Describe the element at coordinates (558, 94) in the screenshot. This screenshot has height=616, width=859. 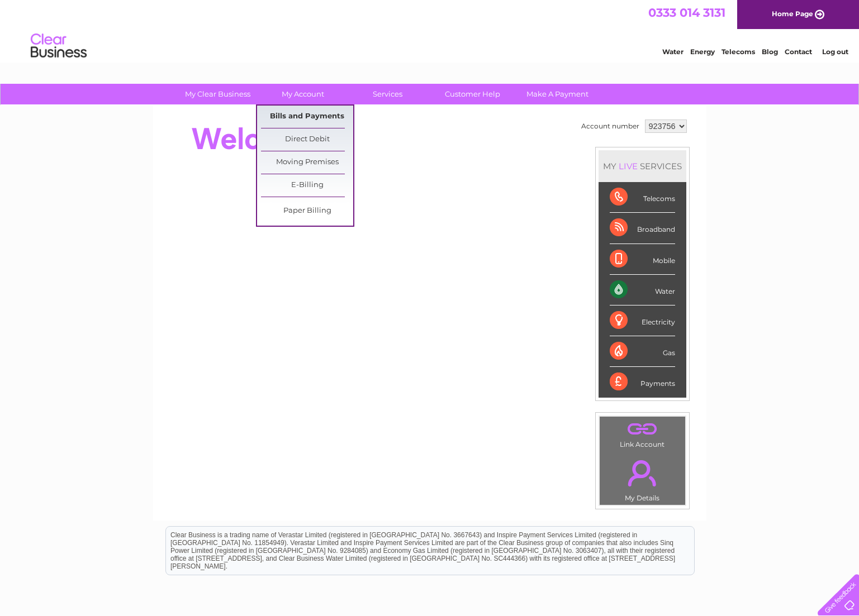
I see `a: Make A Payment` at that location.